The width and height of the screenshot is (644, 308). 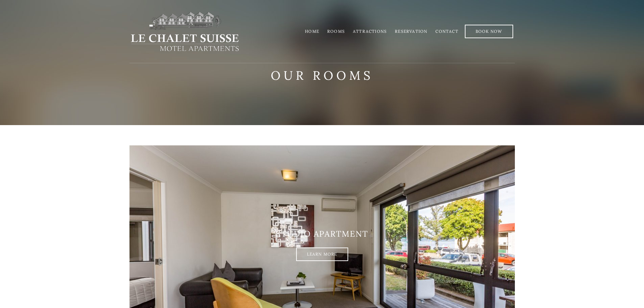 What do you see at coordinates (411, 31) in the screenshot?
I see `a: Reservation` at bounding box center [411, 31].